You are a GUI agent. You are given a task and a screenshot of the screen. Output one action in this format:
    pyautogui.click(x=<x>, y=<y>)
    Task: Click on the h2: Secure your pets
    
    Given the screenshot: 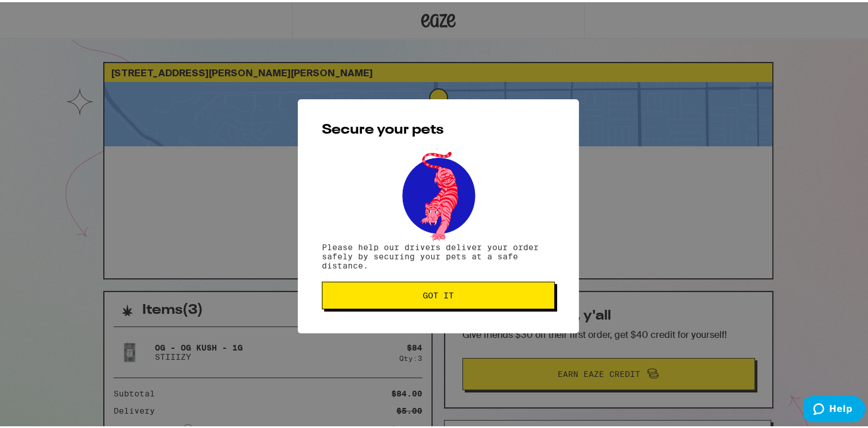 What is the action you would take?
    pyautogui.click(x=438, y=128)
    